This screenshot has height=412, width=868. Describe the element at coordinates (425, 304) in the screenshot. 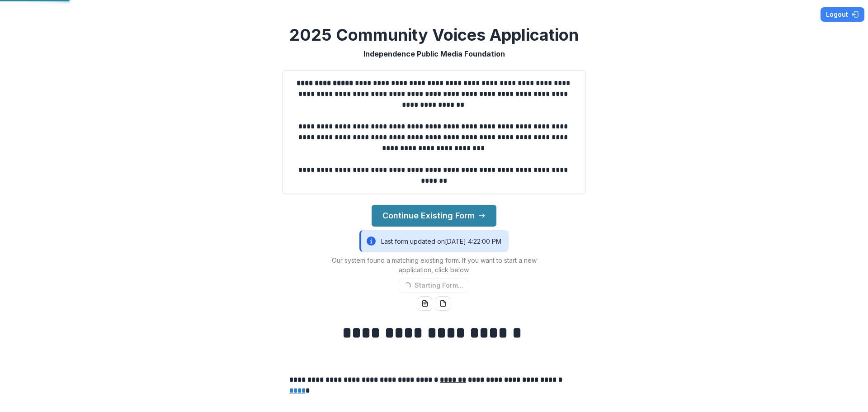

I see `button: word-download` at that location.